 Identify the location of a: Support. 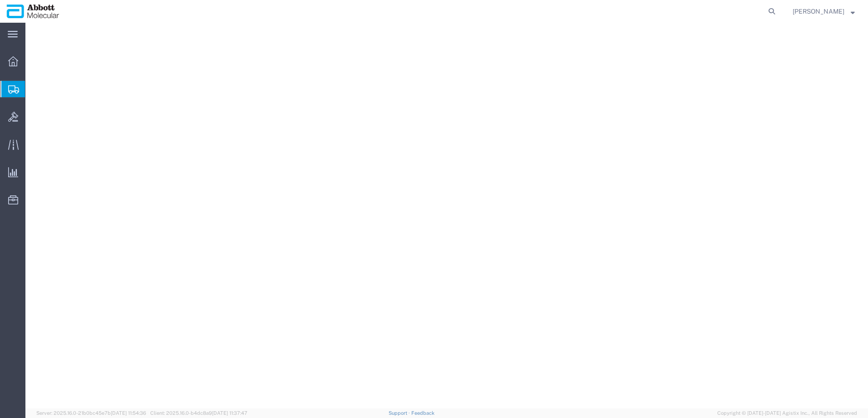
(400, 413).